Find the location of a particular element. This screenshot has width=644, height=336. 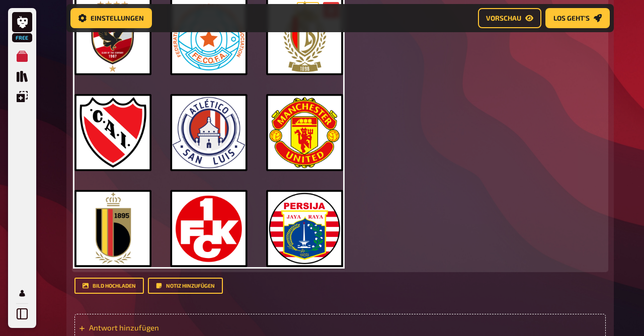

span: Free is located at coordinates (22, 37).